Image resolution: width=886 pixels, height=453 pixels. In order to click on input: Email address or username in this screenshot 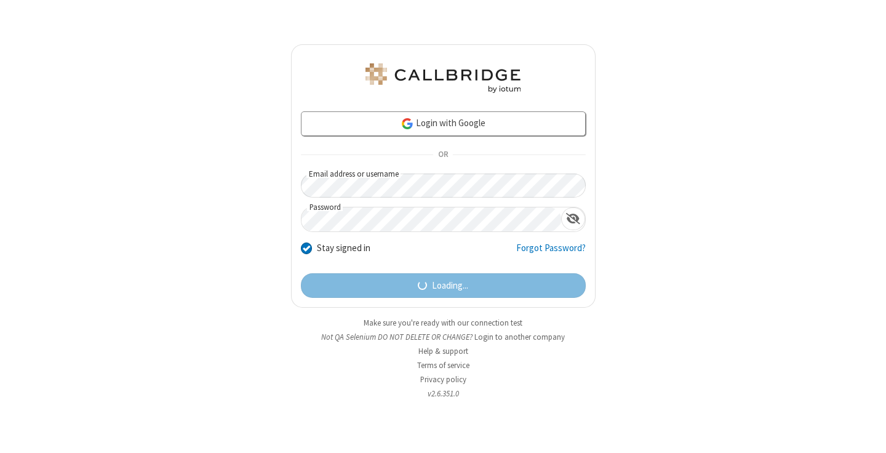, I will do `click(443, 185)`.